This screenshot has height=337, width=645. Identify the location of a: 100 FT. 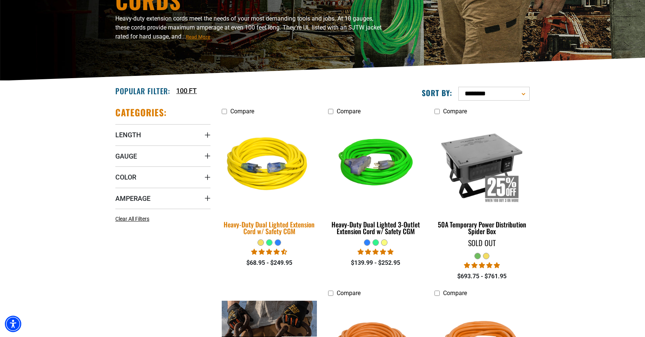
(186, 90).